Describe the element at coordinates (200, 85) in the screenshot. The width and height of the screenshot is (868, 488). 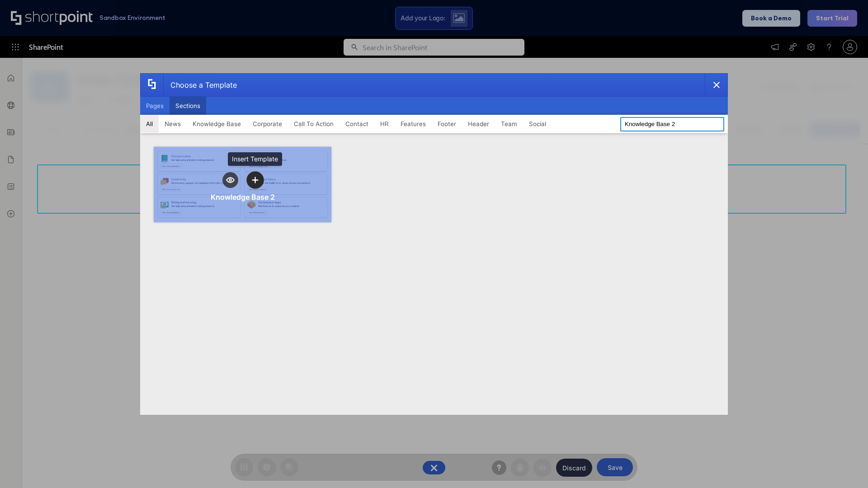
I see `div: Choose a Template` at that location.